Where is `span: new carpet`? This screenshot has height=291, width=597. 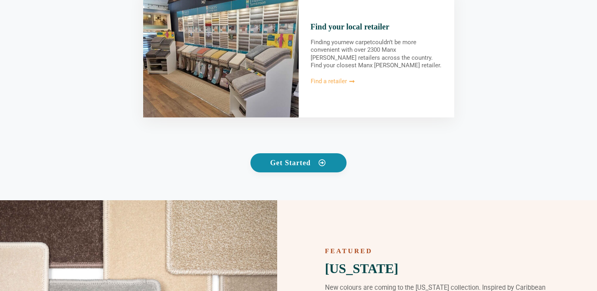 span: new carpet is located at coordinates (357, 42).